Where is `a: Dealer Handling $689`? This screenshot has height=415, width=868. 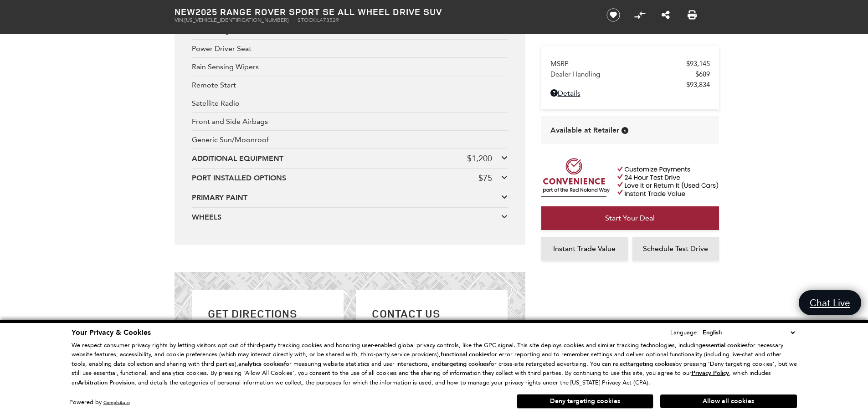
a: Dealer Handling $689 is located at coordinates (630, 74).